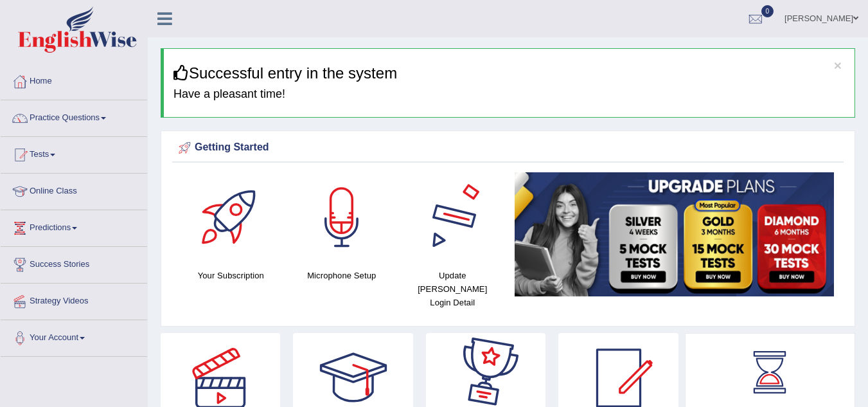 The height and width of the screenshot is (407, 868). What do you see at coordinates (74, 190) in the screenshot?
I see `a: Online Class` at bounding box center [74, 190].